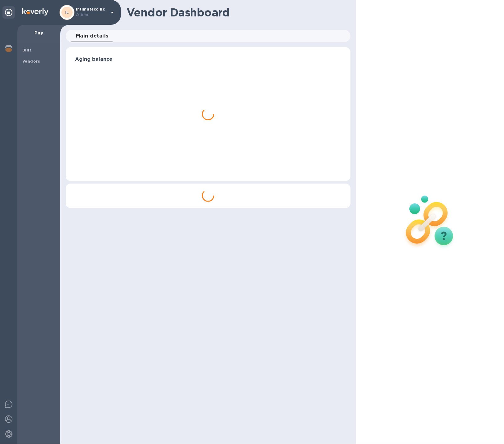 The height and width of the screenshot is (444, 504). What do you see at coordinates (27, 50) in the screenshot?
I see `b: Bills` at bounding box center [27, 50].